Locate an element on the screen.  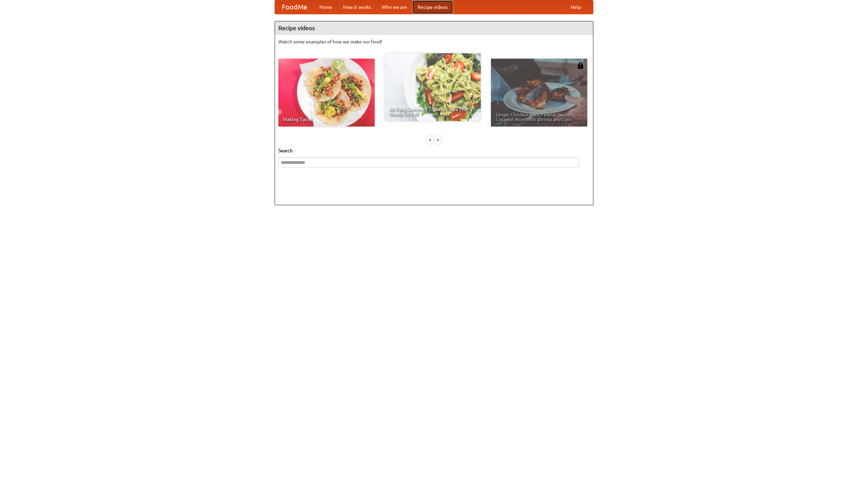
img: 483408.png is located at coordinates (581, 65).